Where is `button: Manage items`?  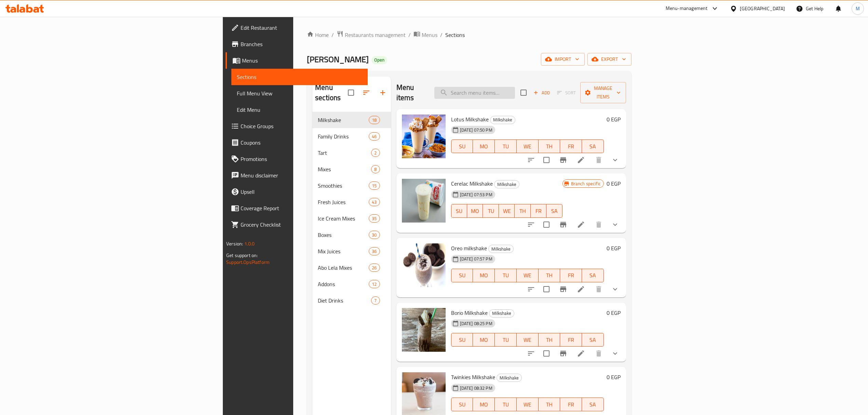 button: Manage items is located at coordinates (603, 93).